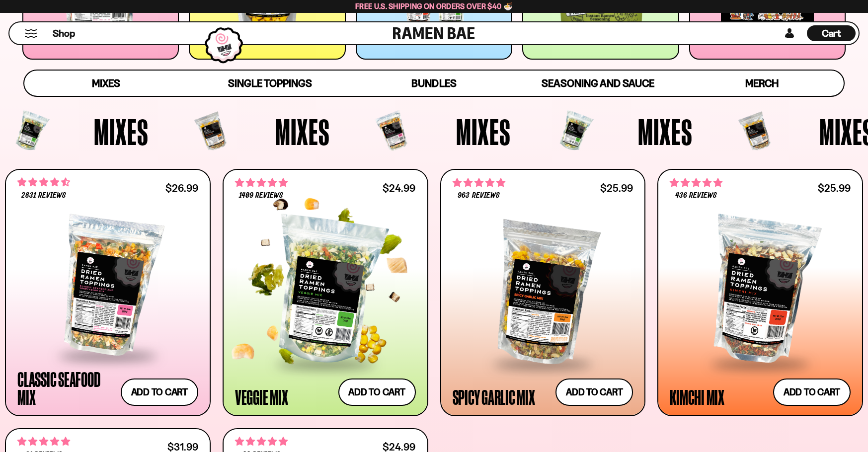 The height and width of the screenshot is (452, 868). I want to click on div: Veggie Mix, so click(261, 397).